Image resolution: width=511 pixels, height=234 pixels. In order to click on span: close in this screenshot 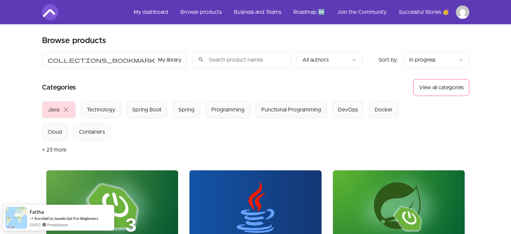, I will do `click(66, 110)`.